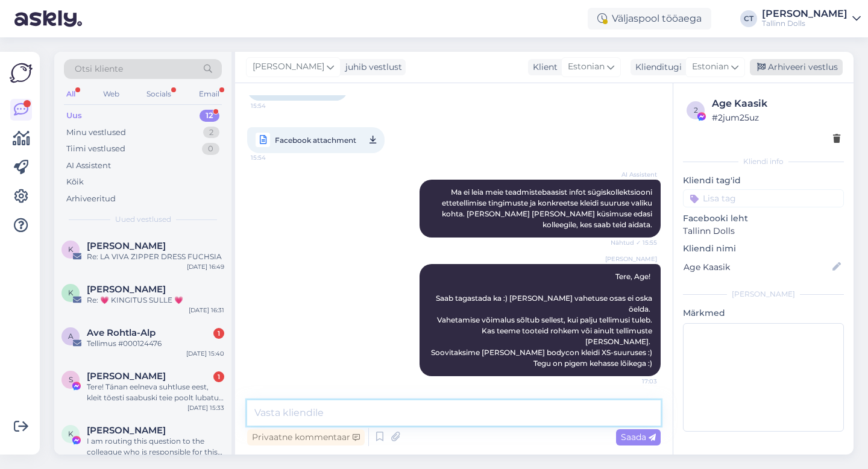  I want to click on div: juhib vestlust, so click(372, 67).